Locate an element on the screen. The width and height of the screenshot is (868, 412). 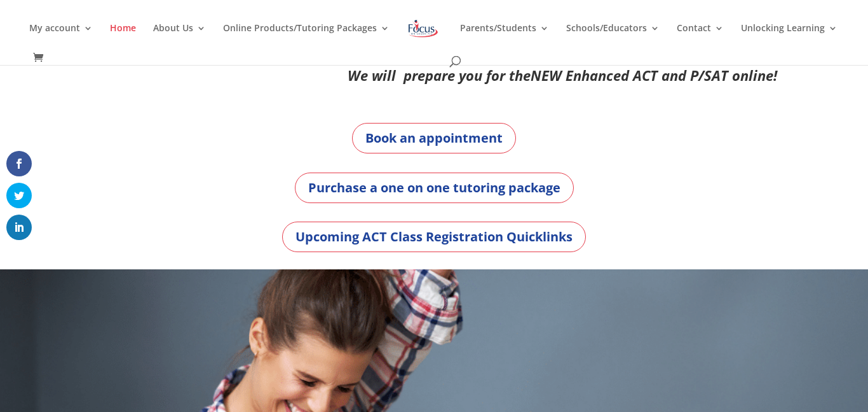
a: My account is located at coordinates (61, 39).